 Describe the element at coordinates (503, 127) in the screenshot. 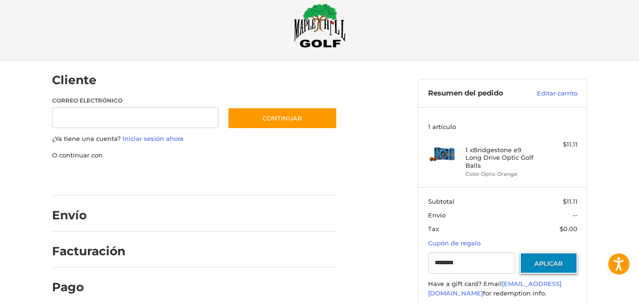

I see `h3: 1 artículo` at that location.